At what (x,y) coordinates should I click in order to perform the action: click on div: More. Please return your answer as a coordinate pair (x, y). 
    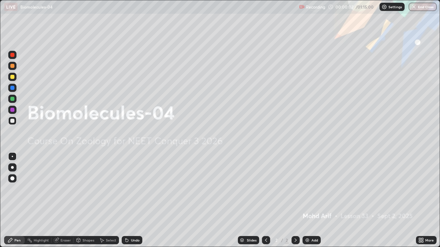
    Looking at the image, I should click on (429, 241).